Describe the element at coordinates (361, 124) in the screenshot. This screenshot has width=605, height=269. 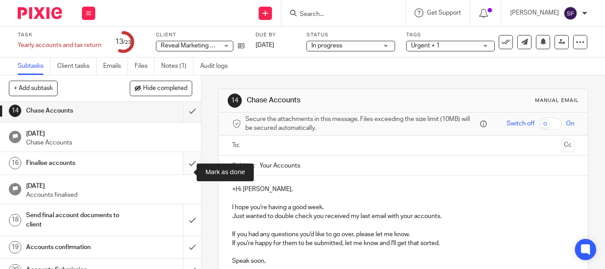
I see `span: Secure the attachments in this message. Files exceeding the size limit (10MB) will be secured aut...` at that location.